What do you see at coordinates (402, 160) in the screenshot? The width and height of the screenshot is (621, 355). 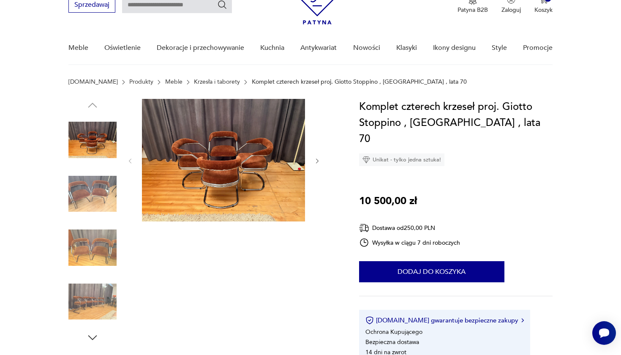 I see `div: Unikat - tylko jedna sztuka!` at bounding box center [402, 160].